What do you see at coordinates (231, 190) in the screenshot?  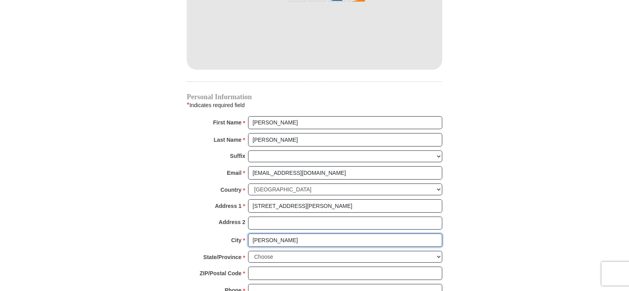 I see `strong: Country` at bounding box center [231, 190].